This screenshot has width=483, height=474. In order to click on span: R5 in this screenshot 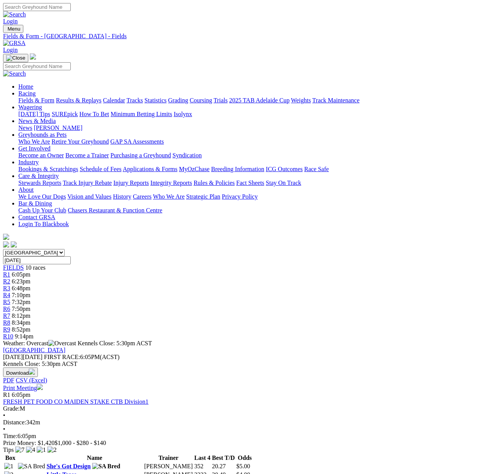, I will do `click(6, 302)`.